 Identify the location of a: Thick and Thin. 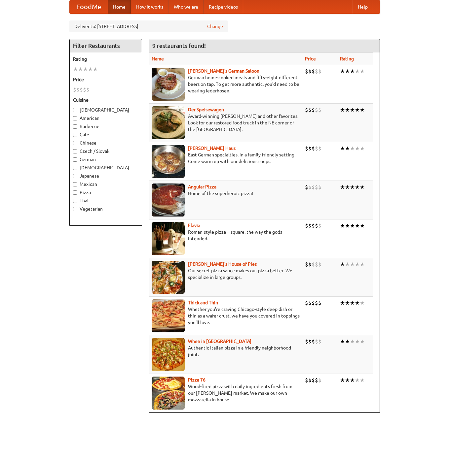
(203, 303).